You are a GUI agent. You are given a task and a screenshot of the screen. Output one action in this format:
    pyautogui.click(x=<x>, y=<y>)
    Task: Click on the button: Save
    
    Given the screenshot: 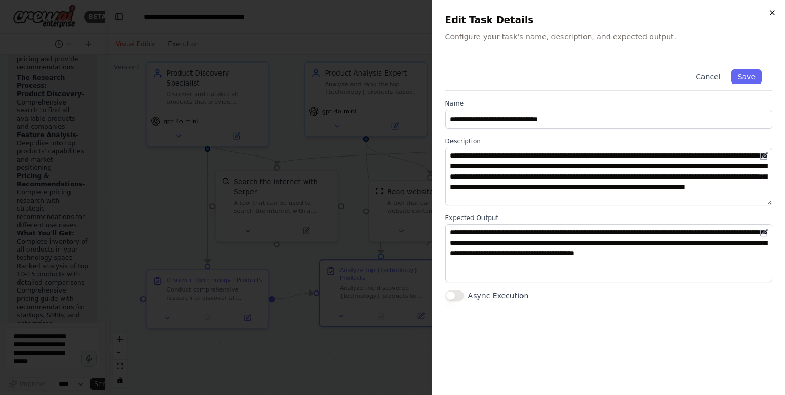 What is the action you would take?
    pyautogui.click(x=746, y=77)
    